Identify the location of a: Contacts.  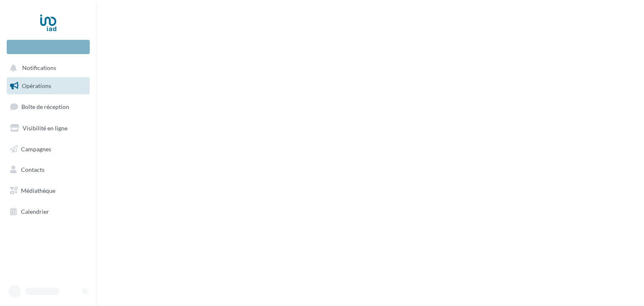
(48, 170).